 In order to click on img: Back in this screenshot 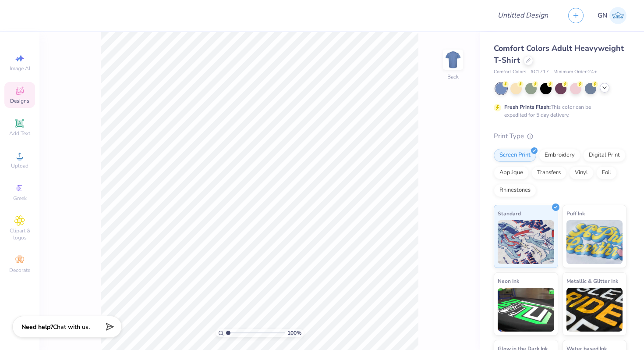, I will do `click(453, 60)`.